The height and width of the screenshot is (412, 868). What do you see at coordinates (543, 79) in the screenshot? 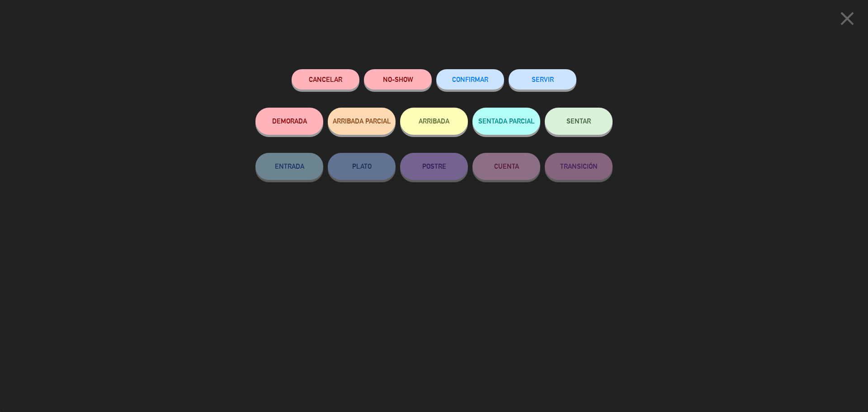
I see `button: SERVIR` at bounding box center [543, 79].